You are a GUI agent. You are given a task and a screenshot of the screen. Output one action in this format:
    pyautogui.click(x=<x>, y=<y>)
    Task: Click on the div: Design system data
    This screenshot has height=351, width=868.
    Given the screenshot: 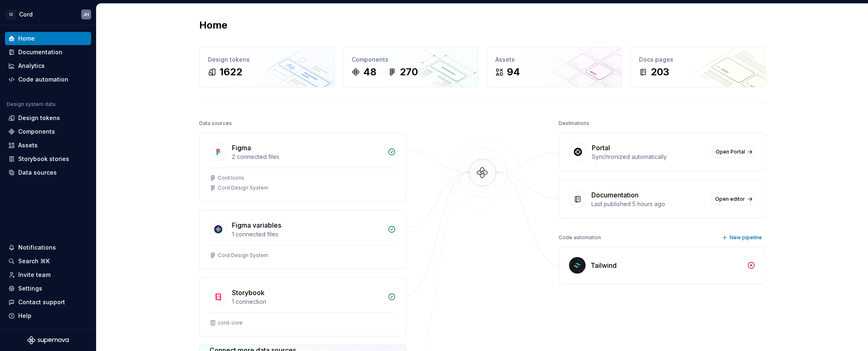 What is the action you would take?
    pyautogui.click(x=31, y=104)
    